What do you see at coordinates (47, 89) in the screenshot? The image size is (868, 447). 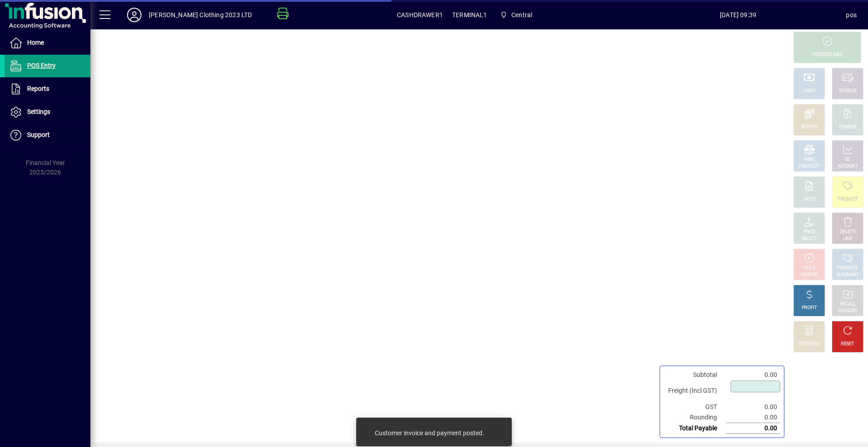 I see `a: Reports` at bounding box center [47, 89].